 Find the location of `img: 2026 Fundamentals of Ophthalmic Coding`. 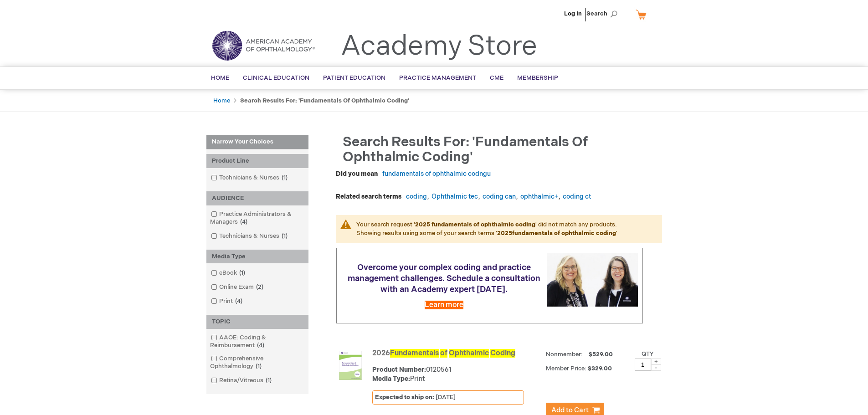

img: 2026 Fundamentals of Ophthalmic Coding is located at coordinates (350, 365).